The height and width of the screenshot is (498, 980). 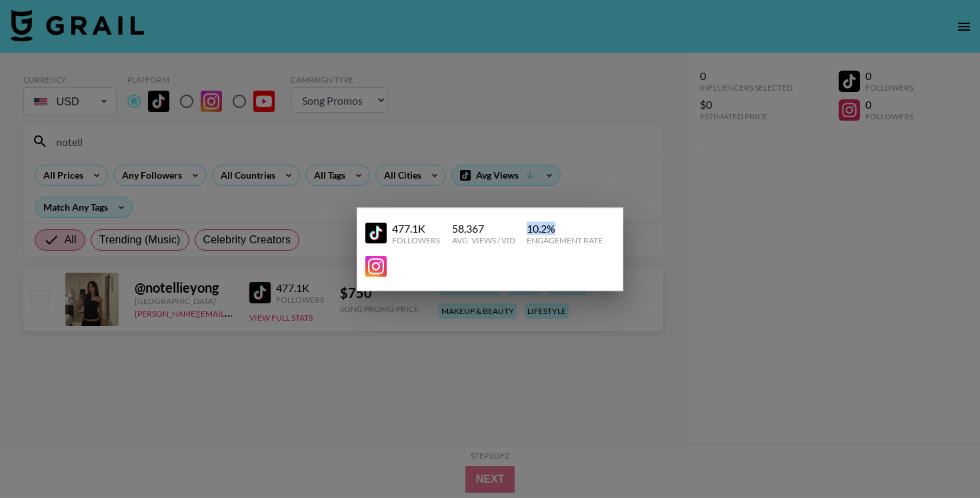 What do you see at coordinates (483, 239) in the screenshot?
I see `div: Avg. Views / Vid` at bounding box center [483, 239].